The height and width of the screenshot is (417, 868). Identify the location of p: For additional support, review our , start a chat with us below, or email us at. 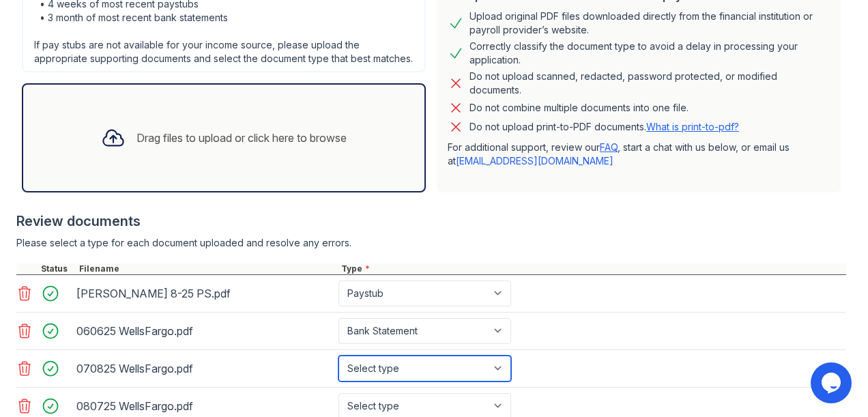
(639, 155).